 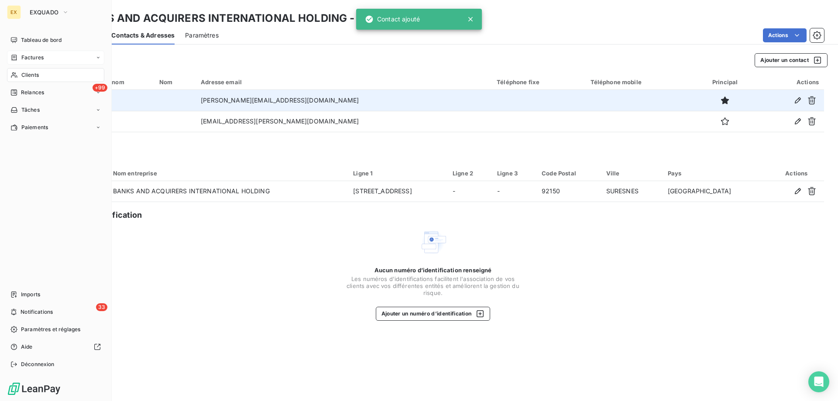 I want to click on td: BANKS AND ACQUIRERS INTERNATIONAL HOLDING, so click(x=228, y=192).